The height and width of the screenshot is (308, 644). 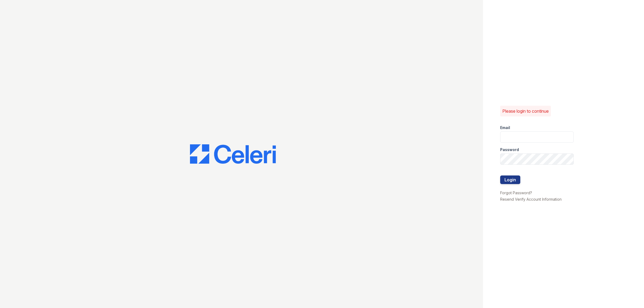 I want to click on img: CE_Logo_Blue-a8612792a0a2168367f1c8372b55b34899dd931a85d93a1a3d3e32e68fde9ad4.png, so click(x=233, y=154).